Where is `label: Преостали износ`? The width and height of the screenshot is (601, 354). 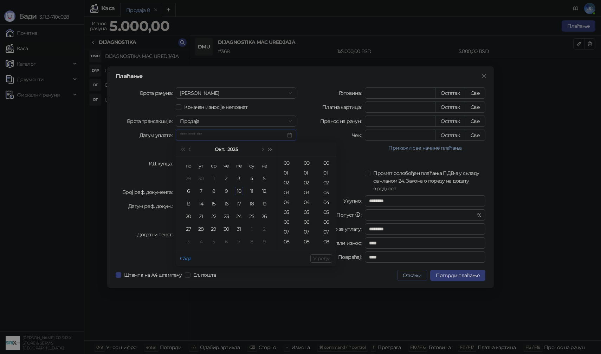 label: Преостали износ is located at coordinates (342, 243).